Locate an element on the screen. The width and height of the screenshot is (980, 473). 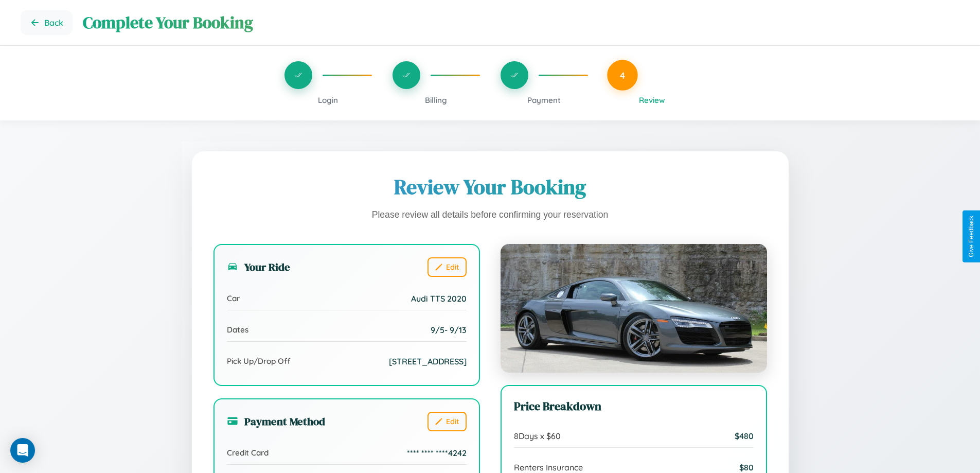
div: Open Intercom Messenger is located at coordinates (23, 450).